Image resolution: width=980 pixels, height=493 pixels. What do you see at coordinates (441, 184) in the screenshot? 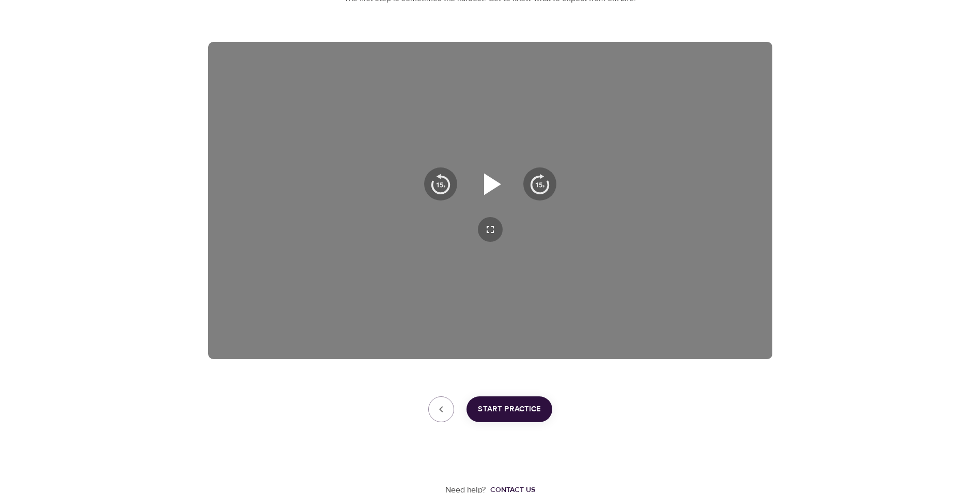
I see `img: 15s_prev.svg` at bounding box center [441, 184].